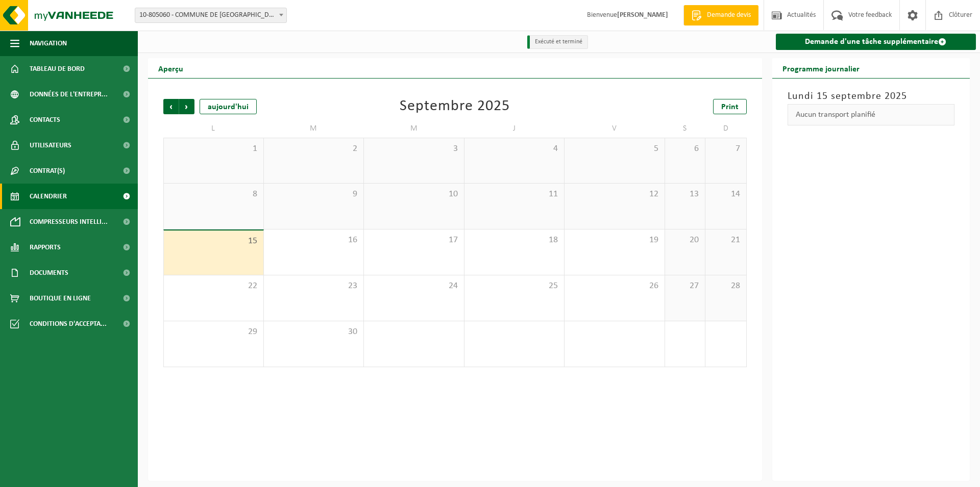  What do you see at coordinates (685, 240) in the screenshot?
I see `span: 20` at bounding box center [685, 240].